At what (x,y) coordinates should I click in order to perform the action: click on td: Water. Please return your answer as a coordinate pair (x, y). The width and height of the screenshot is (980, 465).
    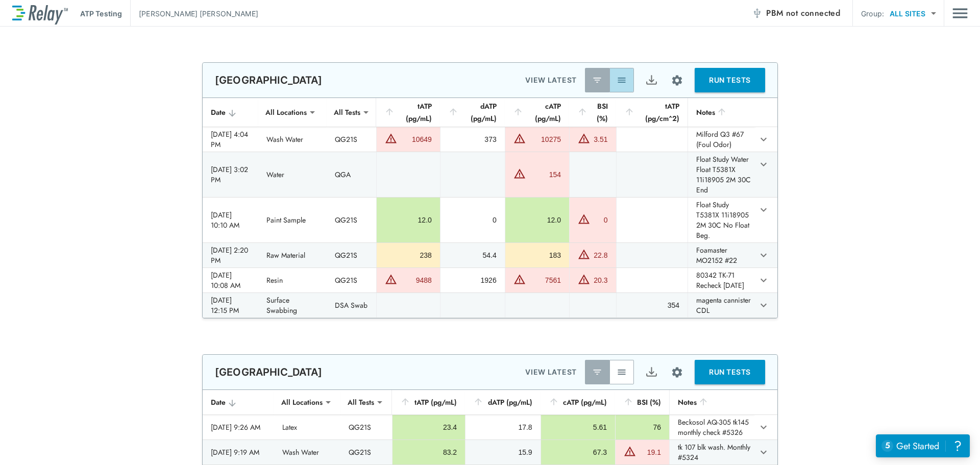
    Looking at the image, I should click on (293, 174).